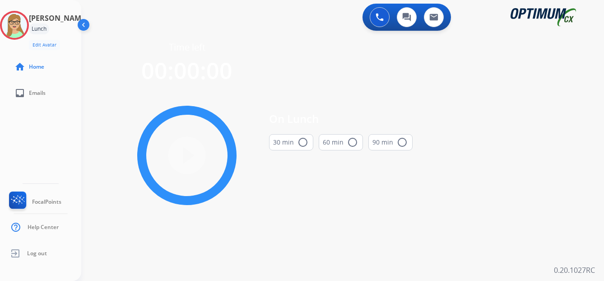 The image size is (604, 281). I want to click on span: Time left, so click(187, 47).